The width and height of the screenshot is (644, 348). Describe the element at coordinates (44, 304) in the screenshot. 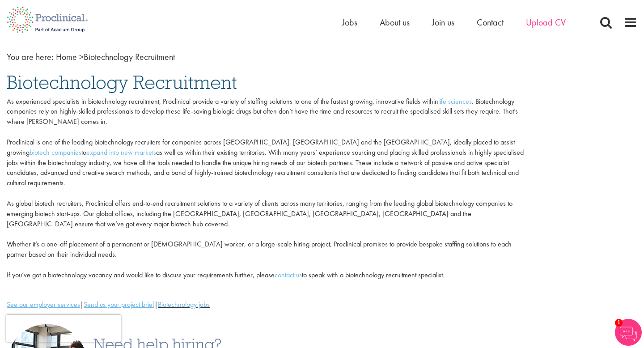

I see `u: See our employer services` at that location.